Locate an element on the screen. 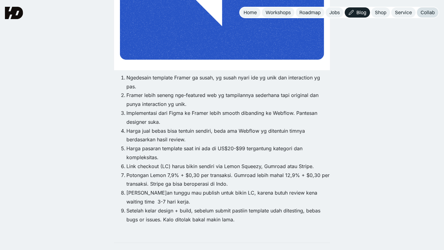  div: Blog is located at coordinates (361, 12).